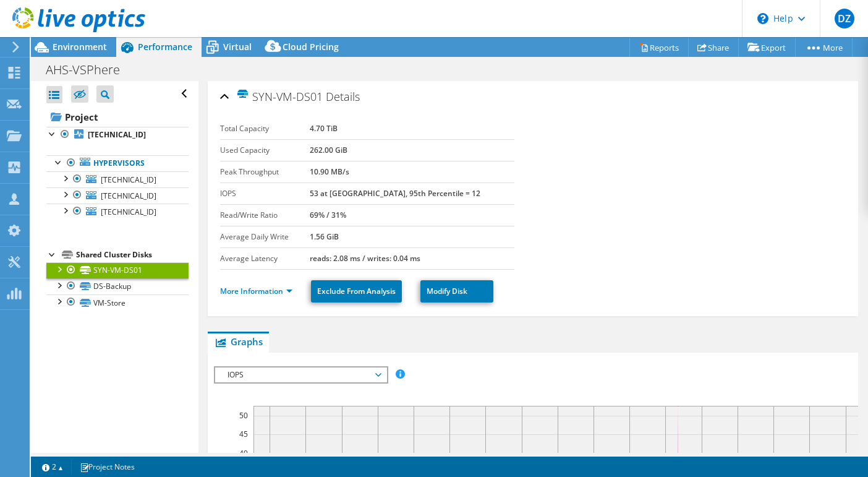 The width and height of the screenshot is (868, 477). I want to click on label: Read/Write Ratio, so click(264, 215).